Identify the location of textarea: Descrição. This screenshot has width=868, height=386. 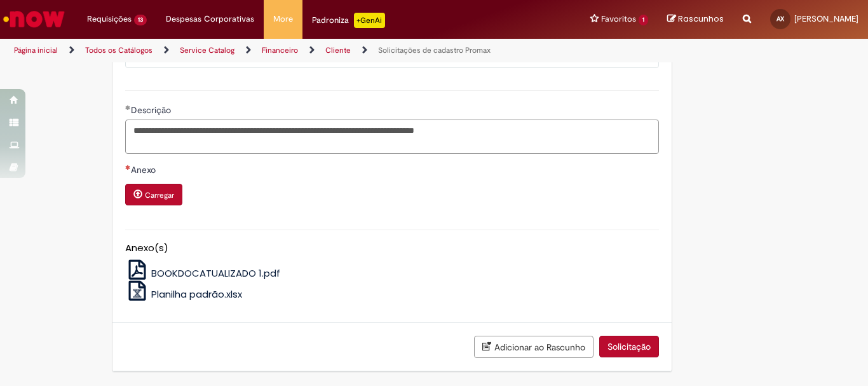
(392, 136).